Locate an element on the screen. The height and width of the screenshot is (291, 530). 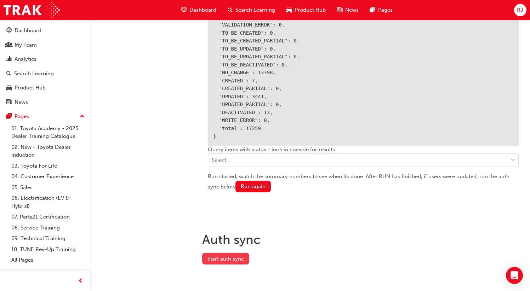
a: 03. Toyota For Life is located at coordinates (48, 166).